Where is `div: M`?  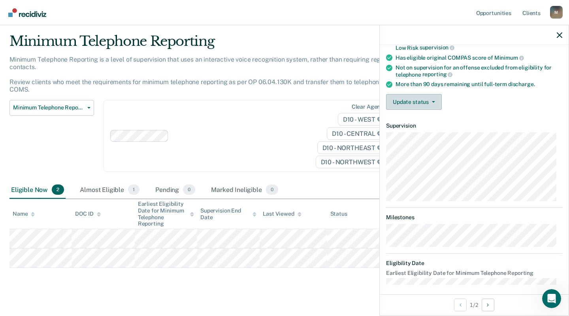
div: M is located at coordinates (556, 12).